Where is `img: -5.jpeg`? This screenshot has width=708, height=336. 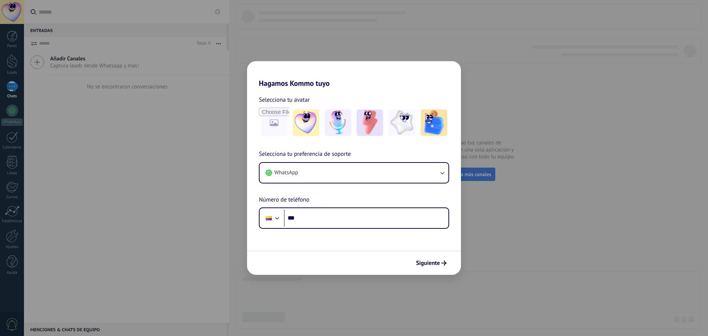 img: -5.jpeg is located at coordinates (434, 123).